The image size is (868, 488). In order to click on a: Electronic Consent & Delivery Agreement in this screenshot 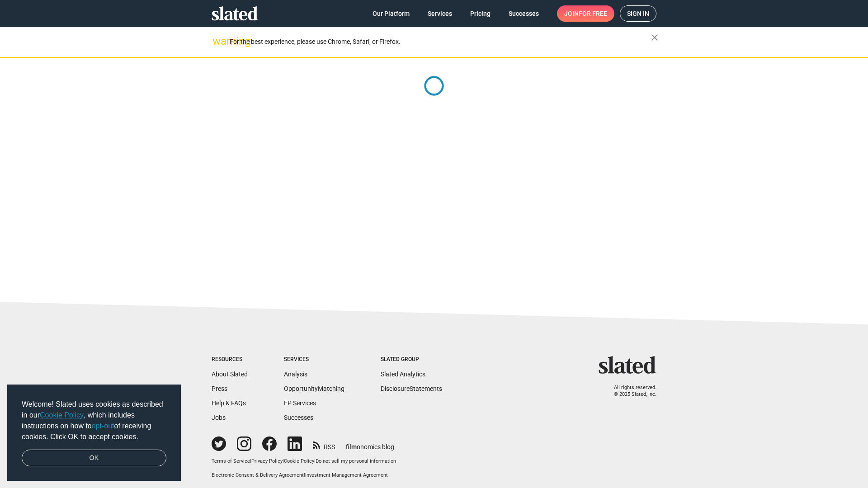, I will do `click(258, 475)`.